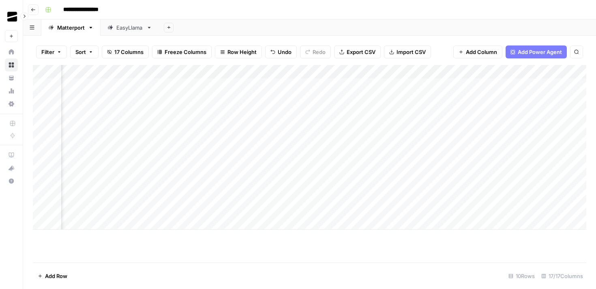  I want to click on span: Undo, so click(285, 52).